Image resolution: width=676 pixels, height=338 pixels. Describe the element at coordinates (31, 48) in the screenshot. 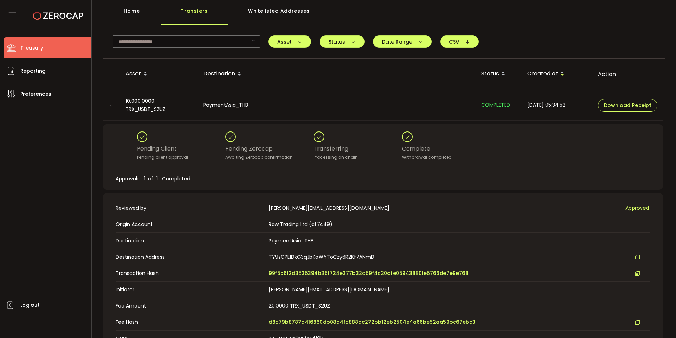

I see `span: Treasury` at that location.